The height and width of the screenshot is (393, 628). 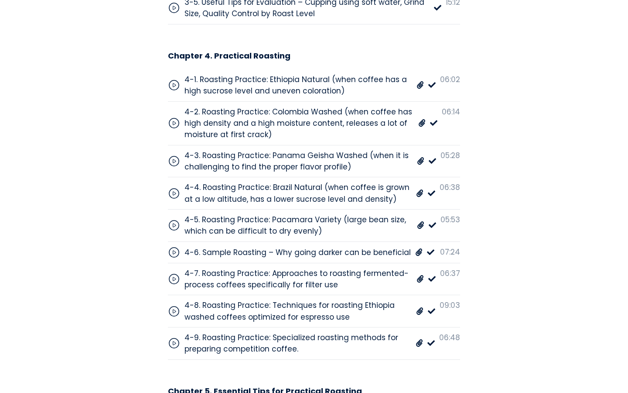 I want to click on div: 4-4. Roasting Practice: Brazil Natural (when coffee is grown at a low altitude, has a lower sucro..., so click(x=298, y=193).